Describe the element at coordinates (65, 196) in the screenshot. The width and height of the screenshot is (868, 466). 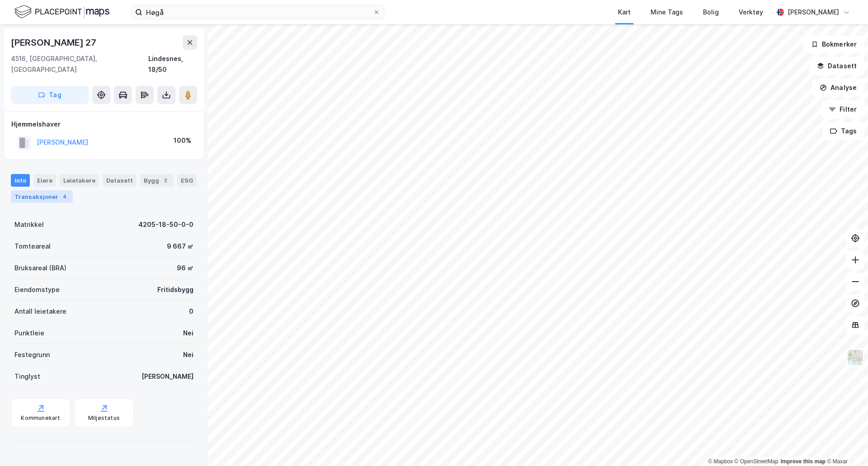
I see `div: 4` at that location.